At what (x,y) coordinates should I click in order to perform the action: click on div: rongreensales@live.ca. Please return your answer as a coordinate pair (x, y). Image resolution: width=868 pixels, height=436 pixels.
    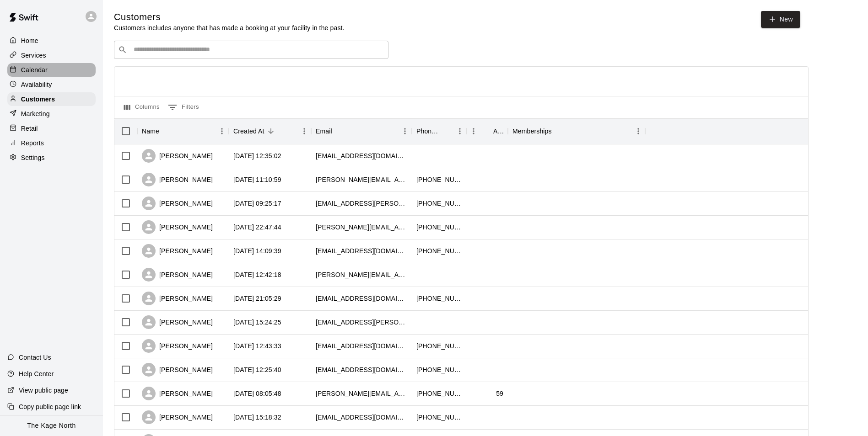
    Looking at the image, I should click on (362, 299).